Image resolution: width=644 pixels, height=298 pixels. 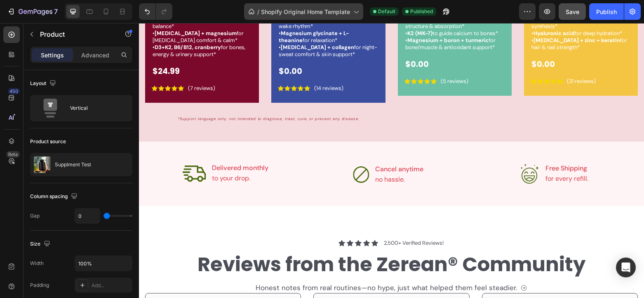 What do you see at coordinates (607, 12) in the screenshot?
I see `div: Publish` at bounding box center [607, 12].